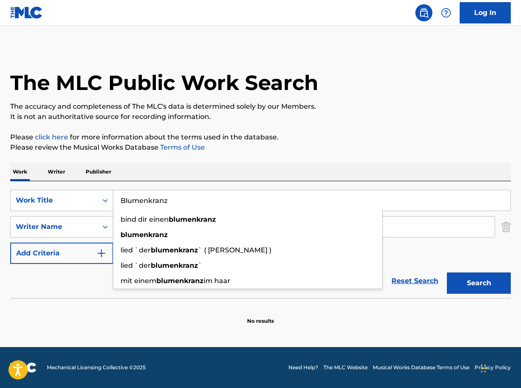 Image resolution: width=521 pixels, height=388 pixels. Describe the element at coordinates (260, 117) in the screenshot. I see `p: It is not an authoritative source for recording information.` at that location.